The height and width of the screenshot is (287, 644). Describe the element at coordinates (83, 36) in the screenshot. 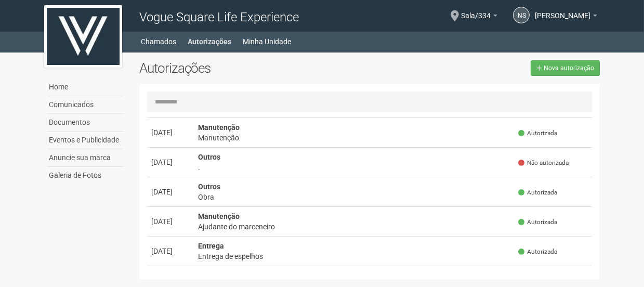

I see `img: logo.jpg` at that location.